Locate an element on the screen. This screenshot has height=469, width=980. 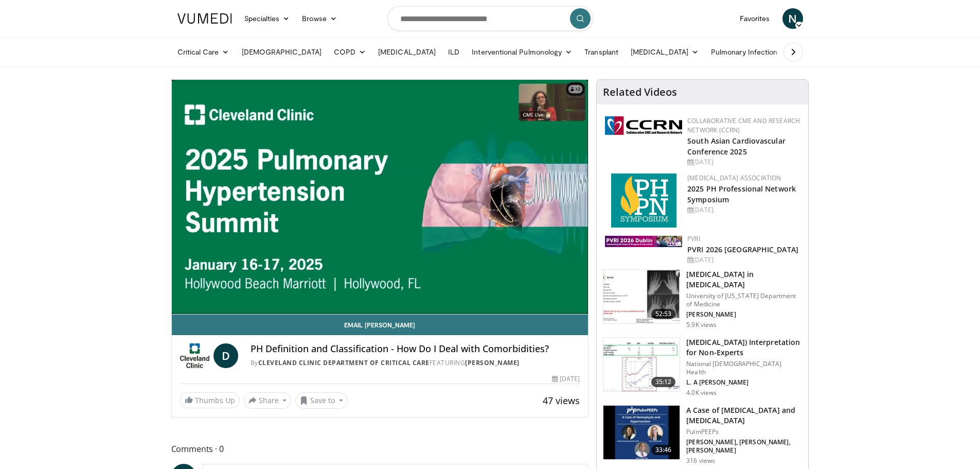
video-js: Video Player is located at coordinates (380, 198).